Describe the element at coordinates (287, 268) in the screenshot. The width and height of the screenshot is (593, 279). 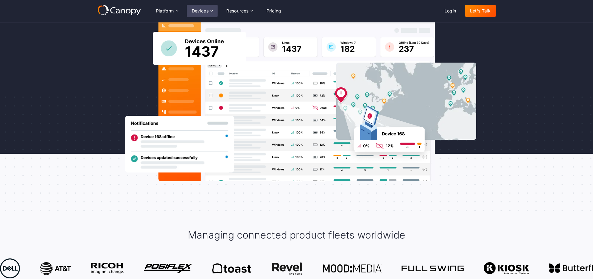
I see `img: Canopy works with Revel Systems` at that location.